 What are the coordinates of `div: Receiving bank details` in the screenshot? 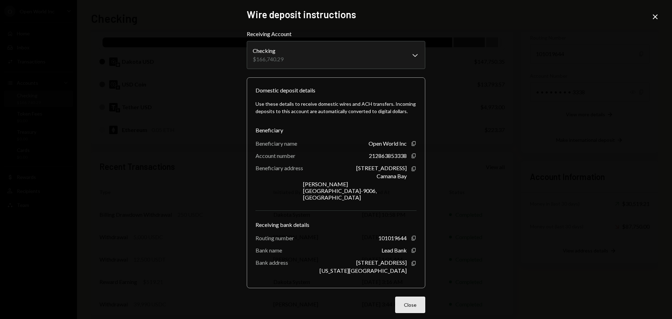 It's located at (336, 225).